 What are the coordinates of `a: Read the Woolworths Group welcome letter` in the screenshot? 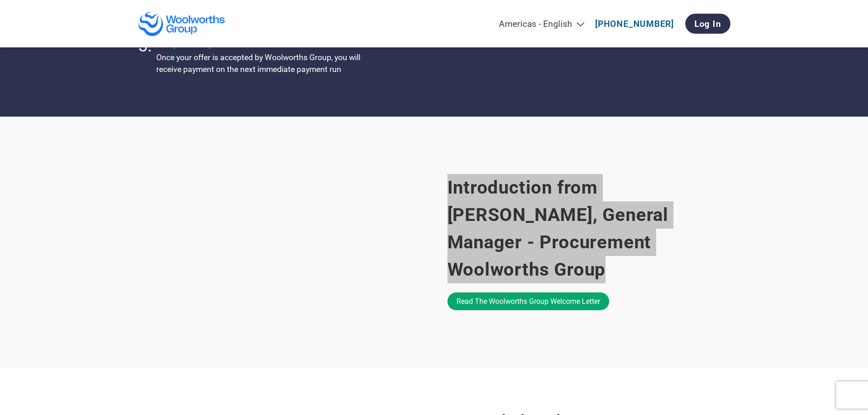 It's located at (528, 301).